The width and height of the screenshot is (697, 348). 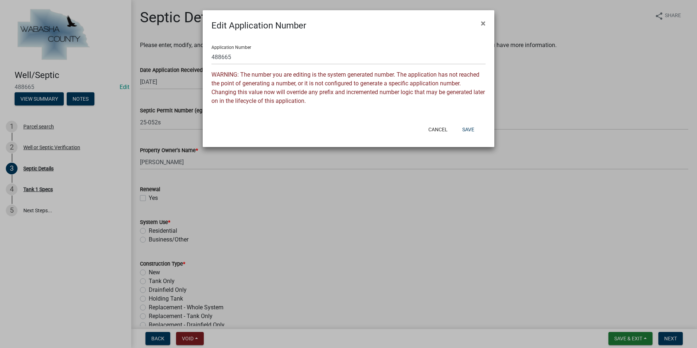 I want to click on button: Cancel, so click(x=438, y=129).